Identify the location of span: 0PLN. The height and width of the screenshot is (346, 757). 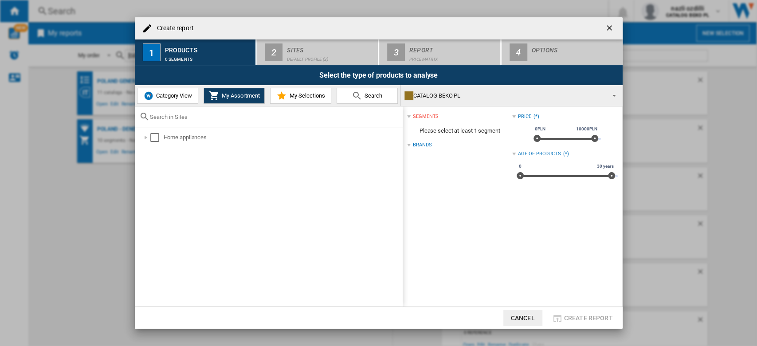
(540, 129).